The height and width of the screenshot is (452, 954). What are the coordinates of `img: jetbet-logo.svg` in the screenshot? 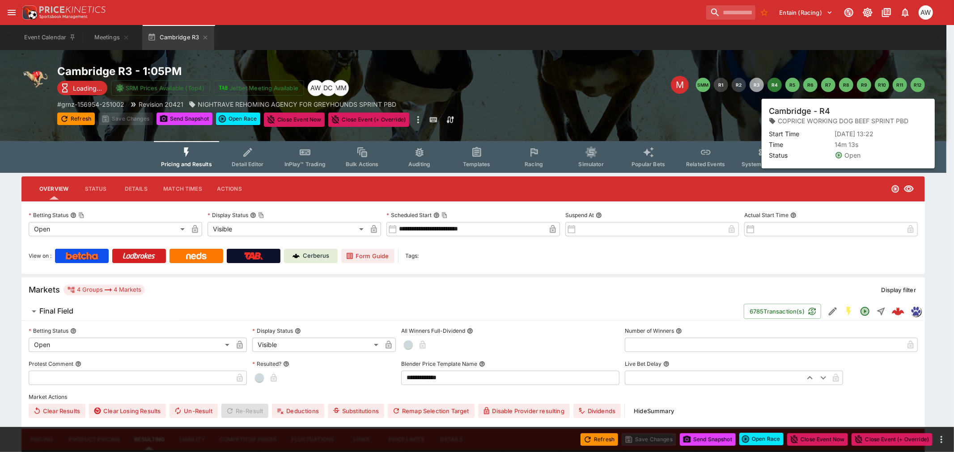 It's located at (223, 88).